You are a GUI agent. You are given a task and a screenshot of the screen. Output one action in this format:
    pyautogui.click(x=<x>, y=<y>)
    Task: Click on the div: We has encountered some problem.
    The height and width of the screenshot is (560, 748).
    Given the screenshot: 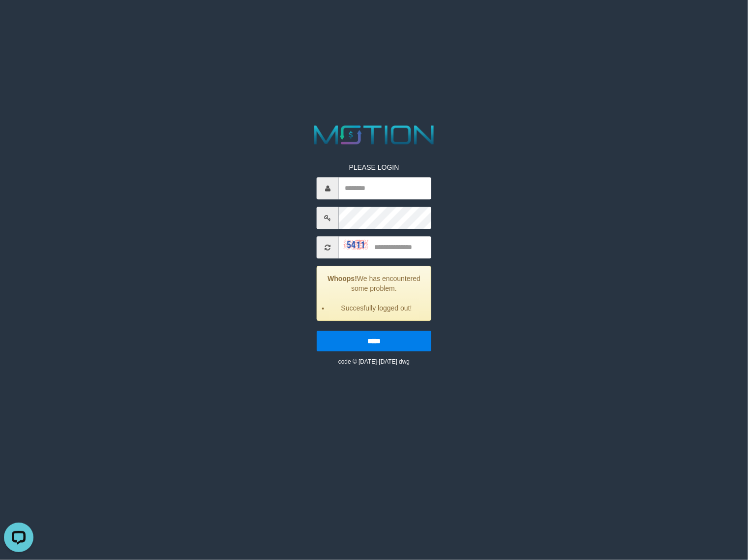 What is the action you would take?
    pyautogui.click(x=374, y=294)
    